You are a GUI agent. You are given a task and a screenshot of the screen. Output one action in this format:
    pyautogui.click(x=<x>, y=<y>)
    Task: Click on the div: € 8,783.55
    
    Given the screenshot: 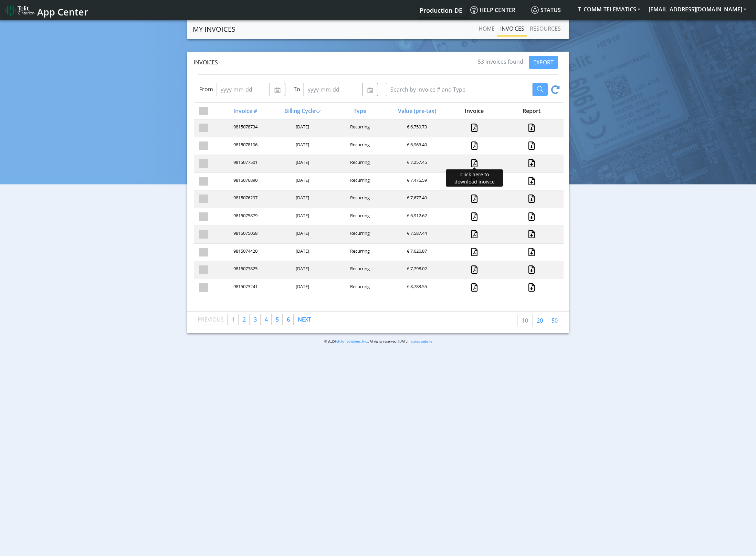 What is the action you would take?
    pyautogui.click(x=416, y=288)
    